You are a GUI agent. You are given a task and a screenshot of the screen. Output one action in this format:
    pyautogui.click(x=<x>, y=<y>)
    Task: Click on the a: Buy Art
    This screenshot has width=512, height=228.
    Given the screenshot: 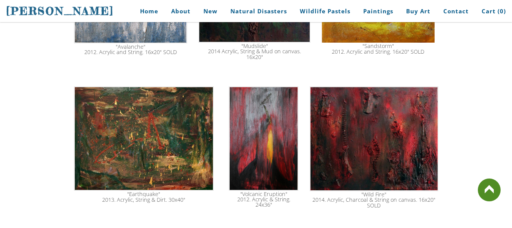 What is the action you would take?
    pyautogui.click(x=419, y=11)
    